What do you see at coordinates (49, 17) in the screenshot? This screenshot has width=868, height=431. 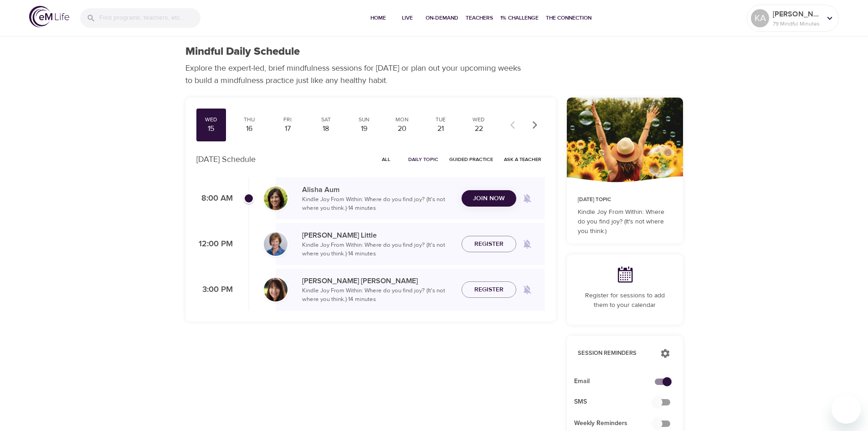 I see `img: logo` at bounding box center [49, 17].